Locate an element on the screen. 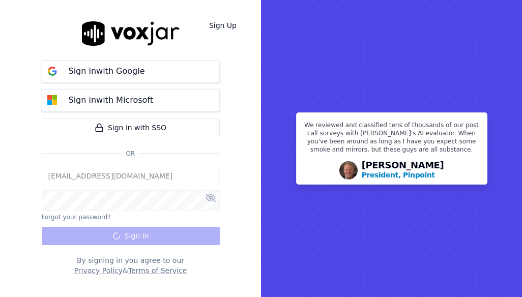 The image size is (522, 297). p: President, Pinpoint is located at coordinates (399, 175).